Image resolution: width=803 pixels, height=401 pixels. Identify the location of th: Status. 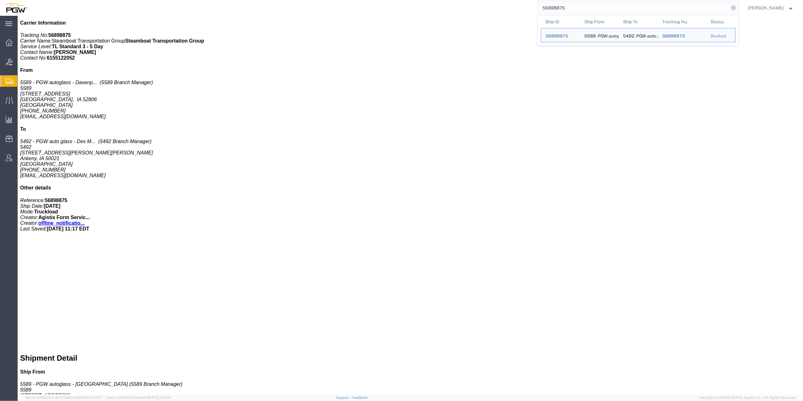
(721, 22).